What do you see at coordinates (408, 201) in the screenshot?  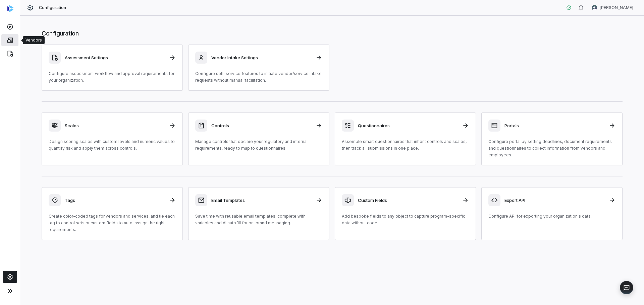 I see `h3: Custom Fields` at bounding box center [408, 201].